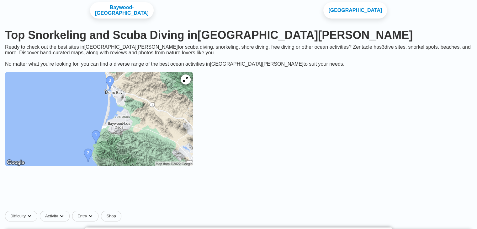 This screenshot has width=477, height=229. Describe the element at coordinates (99, 119) in the screenshot. I see `img: San Luis Obispo County dive site map` at that location.